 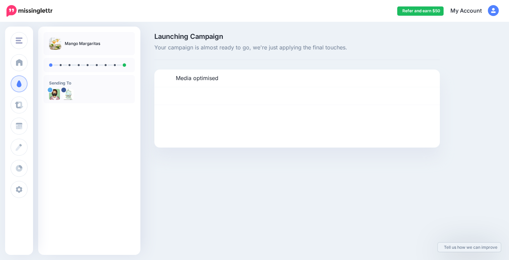 What do you see at coordinates (82, 44) in the screenshot?
I see `p: Mango Margaritas` at bounding box center [82, 44].